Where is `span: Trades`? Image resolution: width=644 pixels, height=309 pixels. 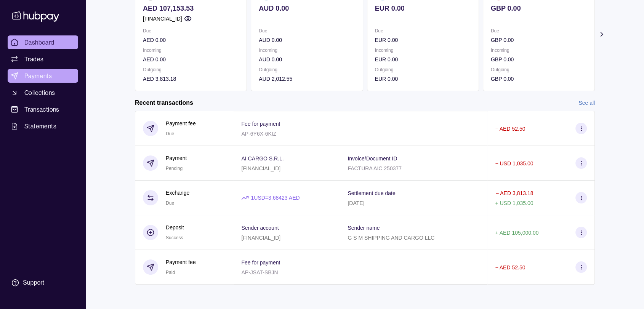
span: Trades is located at coordinates (34, 59).